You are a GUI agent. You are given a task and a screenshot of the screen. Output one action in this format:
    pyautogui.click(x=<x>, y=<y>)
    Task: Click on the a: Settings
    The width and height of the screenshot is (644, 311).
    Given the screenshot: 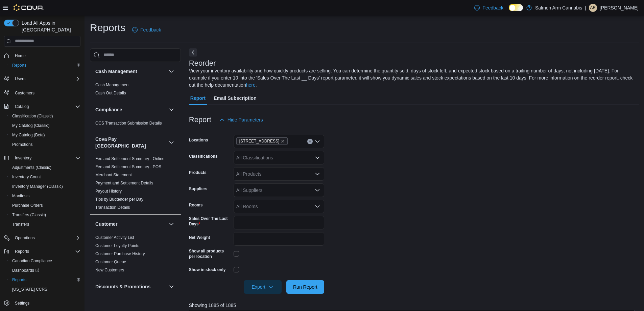 What is the action you would take?
    pyautogui.click(x=22, y=304)
    